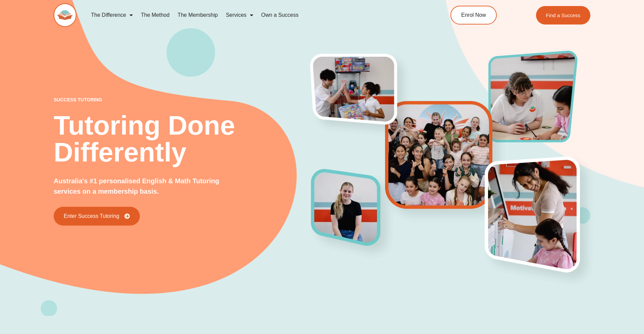 This screenshot has height=334, width=644. Describe the element at coordinates (112, 15) in the screenshot. I see `a: The Difference` at that location.